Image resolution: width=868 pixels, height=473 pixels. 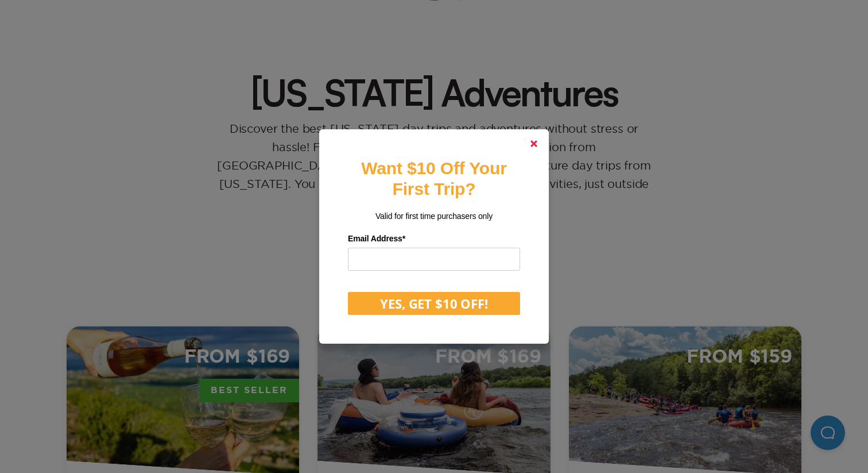 What do you see at coordinates (434, 303) in the screenshot?
I see `button: YES, GET $10 OFF!` at bounding box center [434, 303].